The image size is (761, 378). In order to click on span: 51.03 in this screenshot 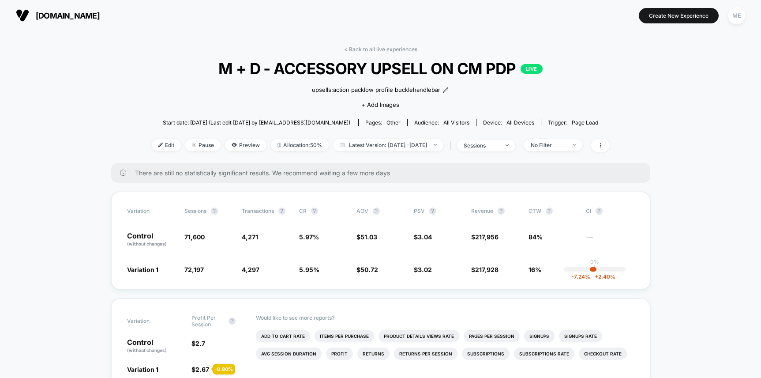, I will do `click(369, 237)`.